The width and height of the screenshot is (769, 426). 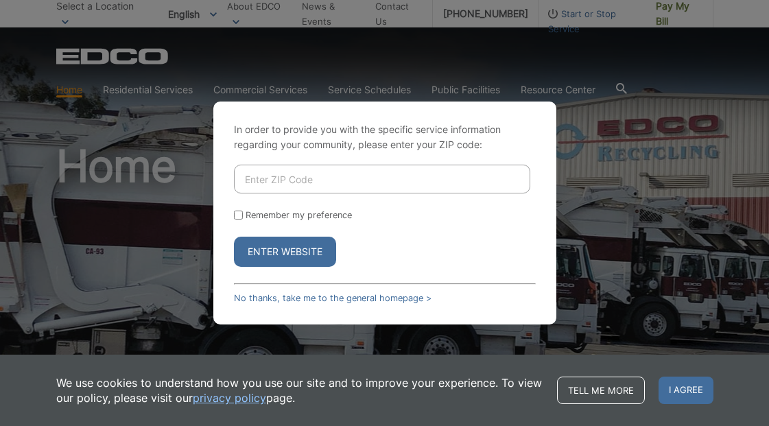 I want to click on label: Remember my preference, so click(x=298, y=215).